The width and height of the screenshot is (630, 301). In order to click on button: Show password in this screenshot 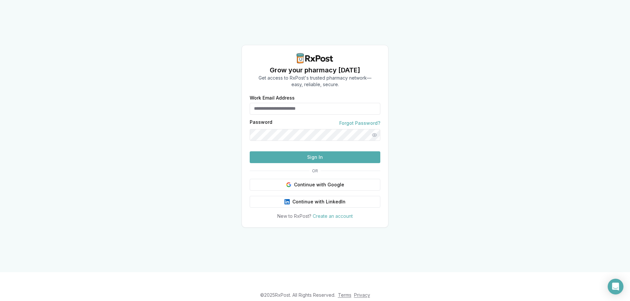, I will do `click(374, 135)`.